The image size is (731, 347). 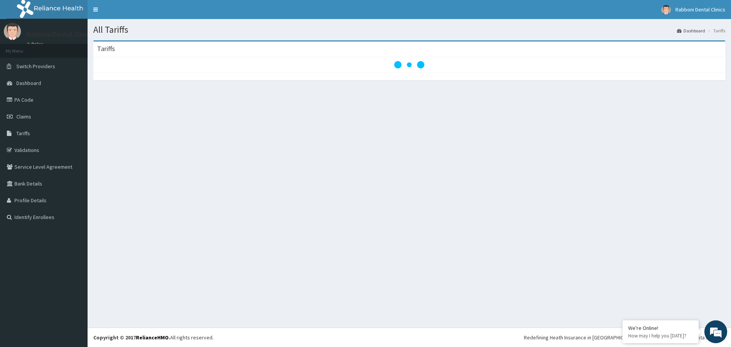 I want to click on li: Tariffs, so click(x=715, y=30).